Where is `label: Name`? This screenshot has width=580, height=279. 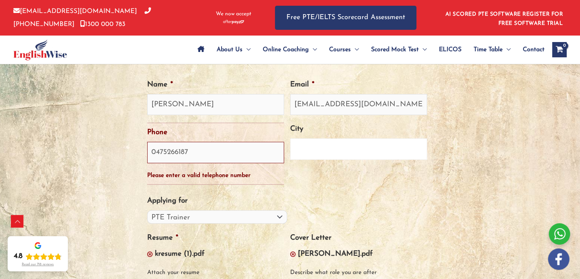
label: Name is located at coordinates (160, 85).